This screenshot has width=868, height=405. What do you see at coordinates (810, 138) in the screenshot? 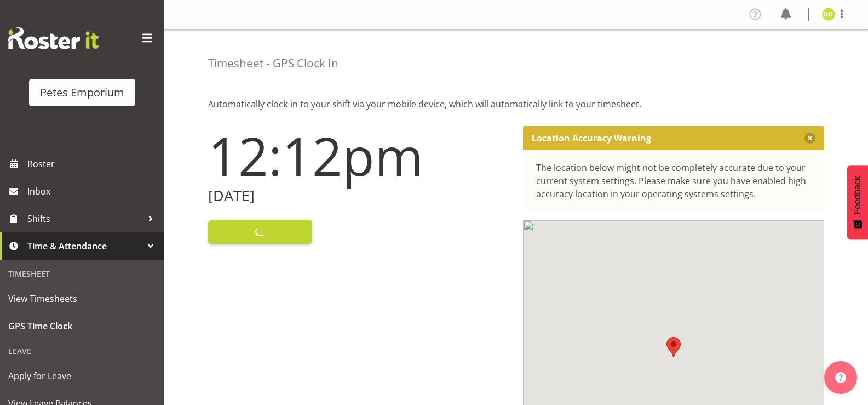
I see `button: Close message` at bounding box center [810, 138].